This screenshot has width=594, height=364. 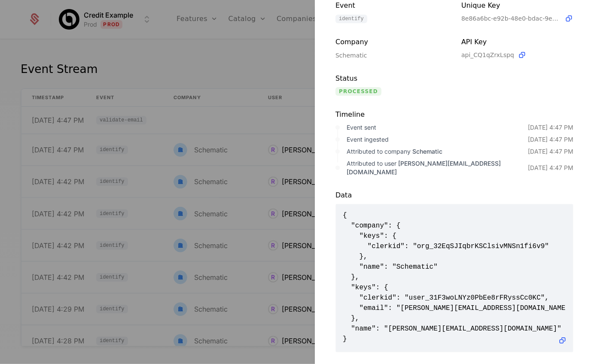 I want to click on div: Schematic, so click(x=391, y=55).